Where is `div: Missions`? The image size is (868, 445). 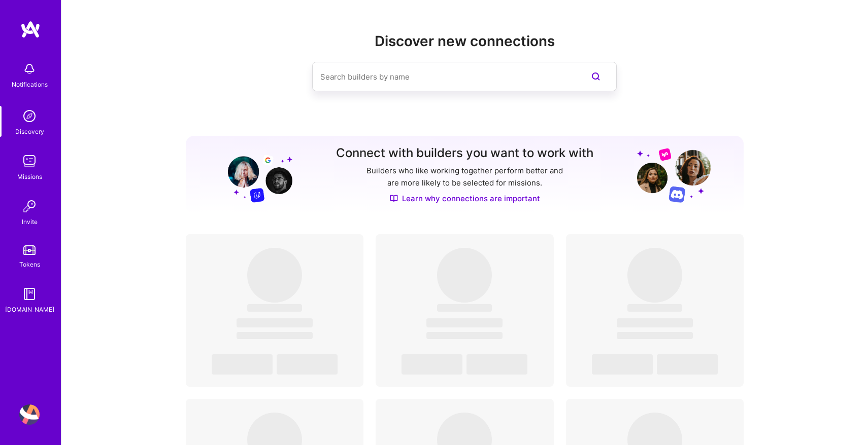
div: Missions is located at coordinates (29, 176).